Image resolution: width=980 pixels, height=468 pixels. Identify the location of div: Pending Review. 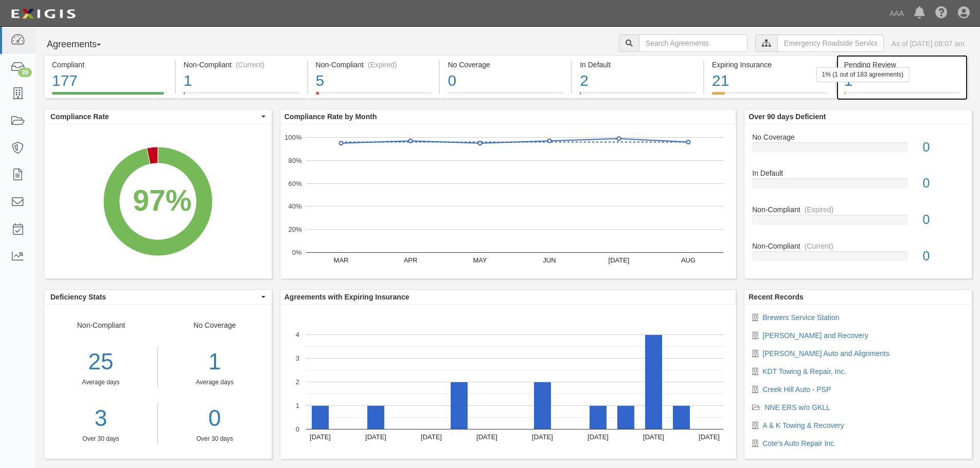
(902, 65).